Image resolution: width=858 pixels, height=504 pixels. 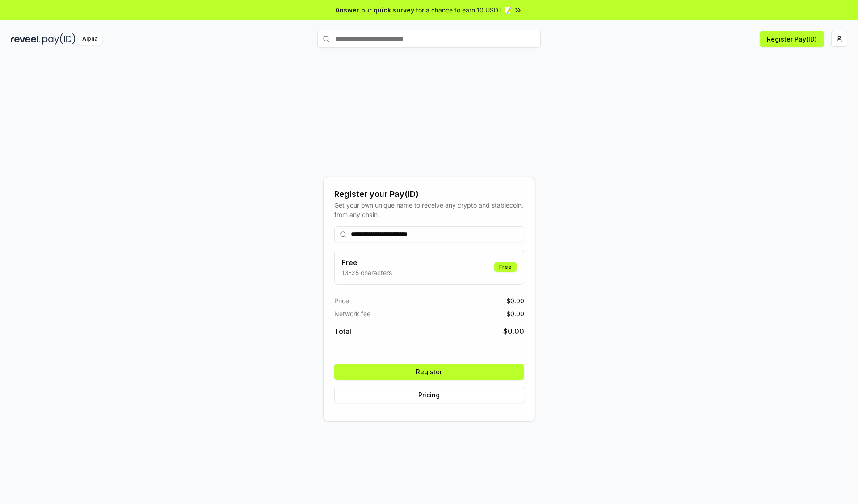 I want to click on span: Total, so click(x=343, y=331).